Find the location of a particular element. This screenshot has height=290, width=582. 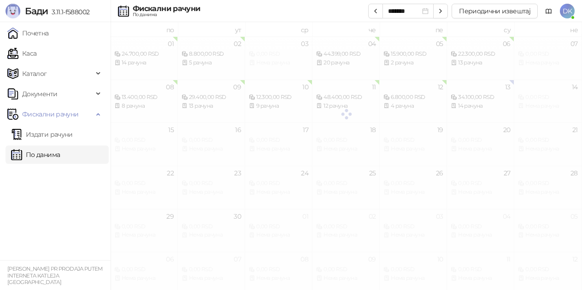

a: По данима is located at coordinates (35, 155).